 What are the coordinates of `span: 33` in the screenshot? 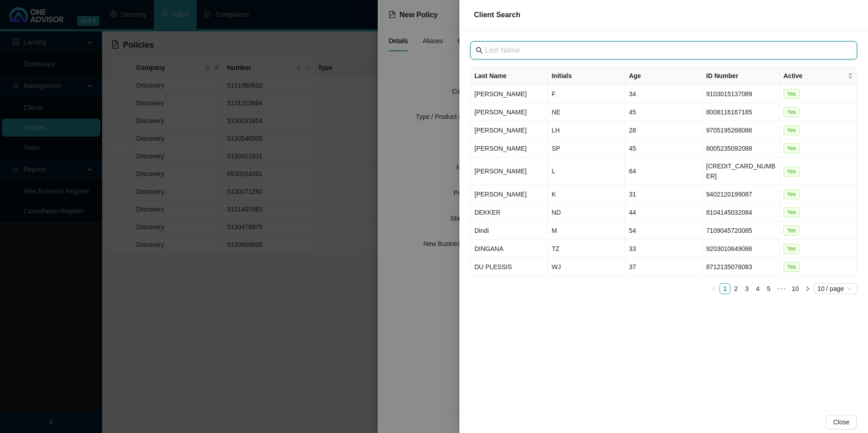 It's located at (633, 248).